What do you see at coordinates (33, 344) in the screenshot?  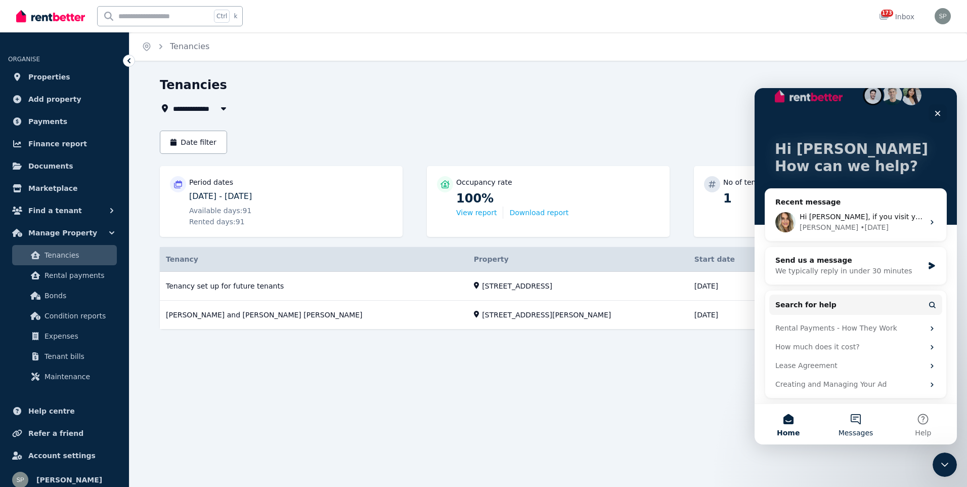 I see `span: Home` at bounding box center [33, 344].